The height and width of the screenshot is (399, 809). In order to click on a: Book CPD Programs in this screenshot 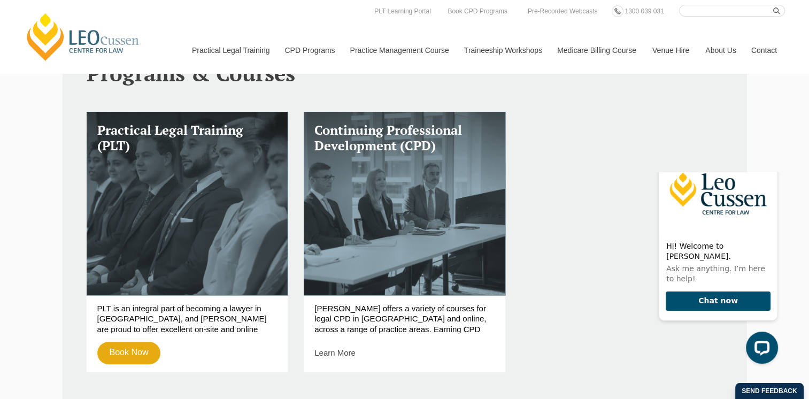, I will do `click(477, 11)`.